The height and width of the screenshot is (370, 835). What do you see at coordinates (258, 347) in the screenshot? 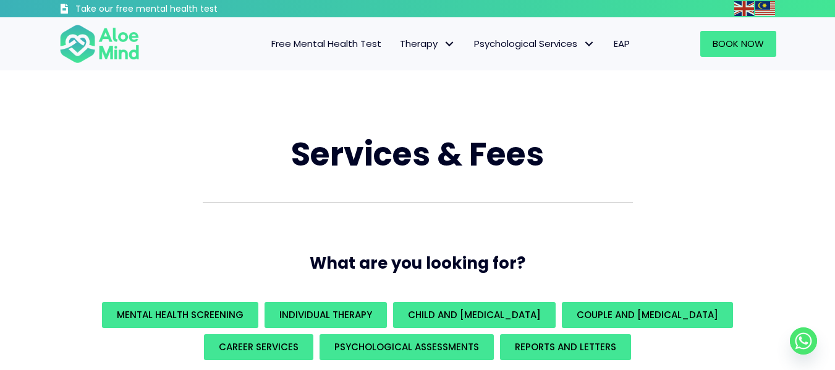
I see `span: Career Services` at bounding box center [258, 347].